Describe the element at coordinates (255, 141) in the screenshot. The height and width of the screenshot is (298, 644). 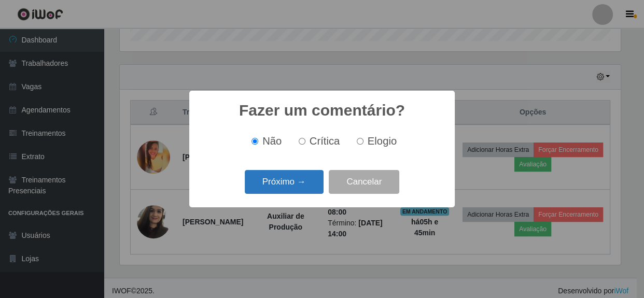
I see `input: Não` at that location.